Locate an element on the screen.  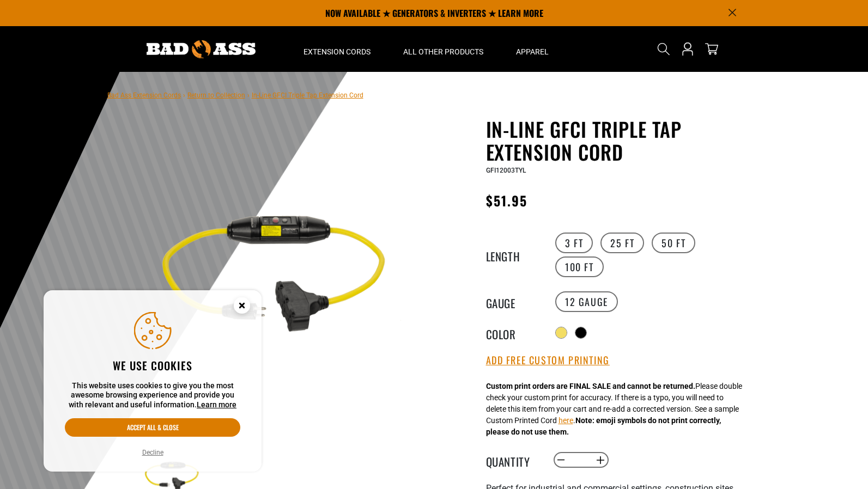
img: Bad Ass Extension Cords is located at coordinates (201, 49).